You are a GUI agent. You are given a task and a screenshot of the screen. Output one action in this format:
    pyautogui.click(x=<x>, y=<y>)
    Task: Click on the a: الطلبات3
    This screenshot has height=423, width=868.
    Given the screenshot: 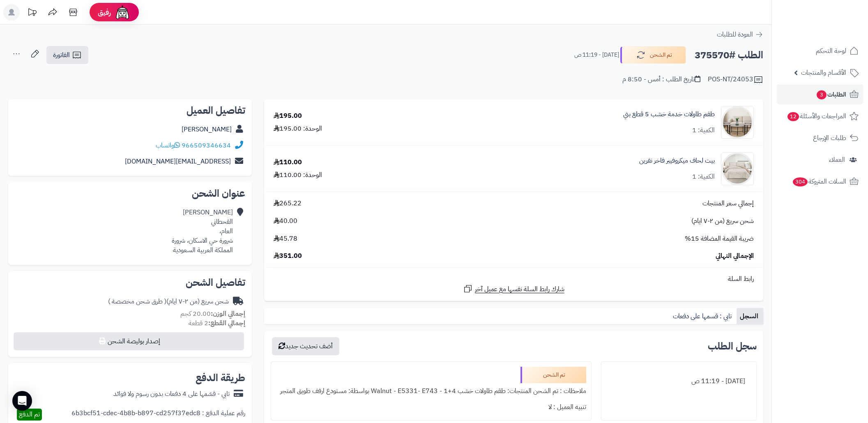 What is the action you would take?
    pyautogui.click(x=820, y=95)
    